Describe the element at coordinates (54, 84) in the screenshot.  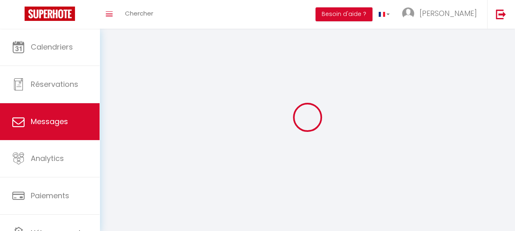
I see `span: Réservations` at that location.